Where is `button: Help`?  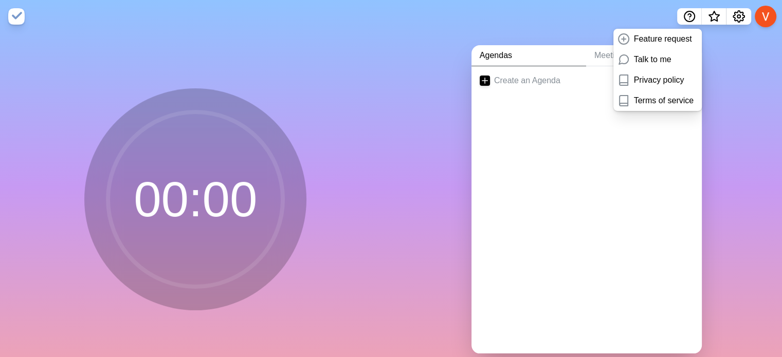
button: Help is located at coordinates (689, 16).